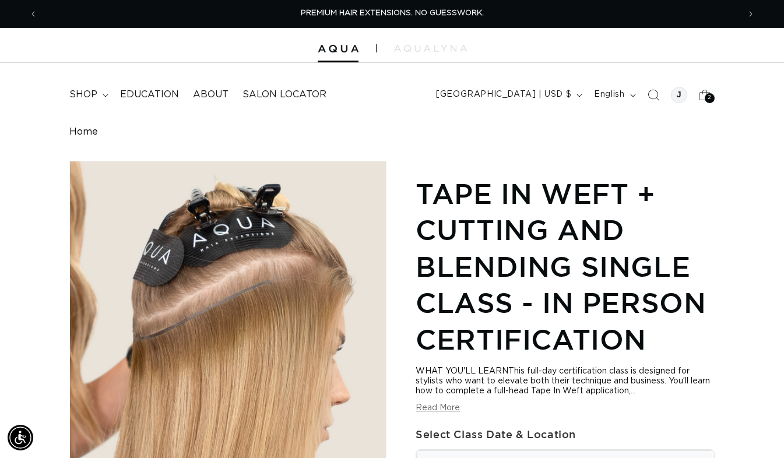 This screenshot has width=784, height=458. I want to click on button: Read More, so click(438, 408).